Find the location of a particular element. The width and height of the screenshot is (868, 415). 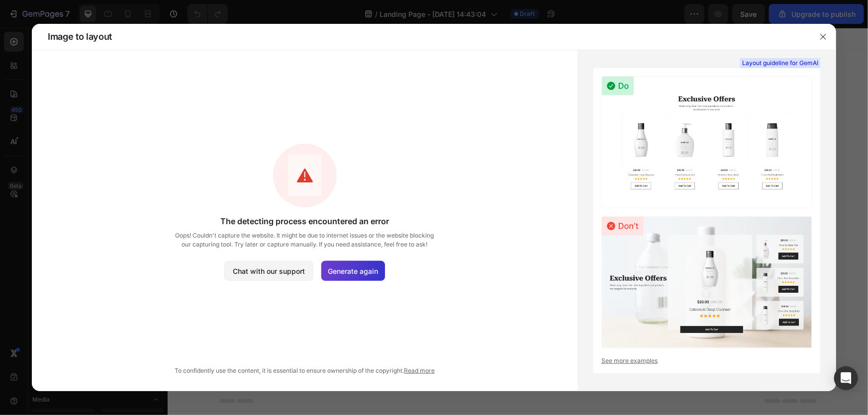

a: Read more is located at coordinates (419, 370).